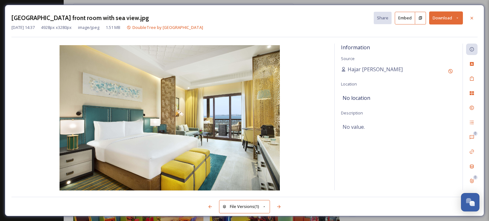  I want to click on button: Open Chat, so click(470, 202).